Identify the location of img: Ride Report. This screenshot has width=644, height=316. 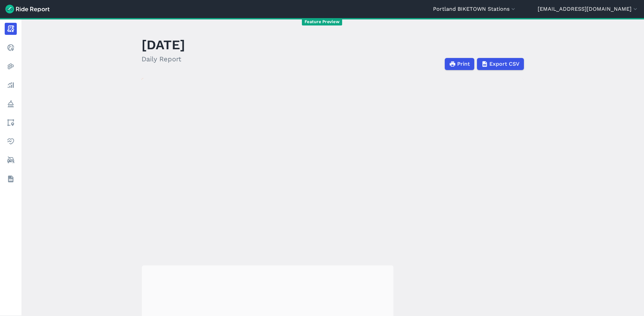
(27, 9).